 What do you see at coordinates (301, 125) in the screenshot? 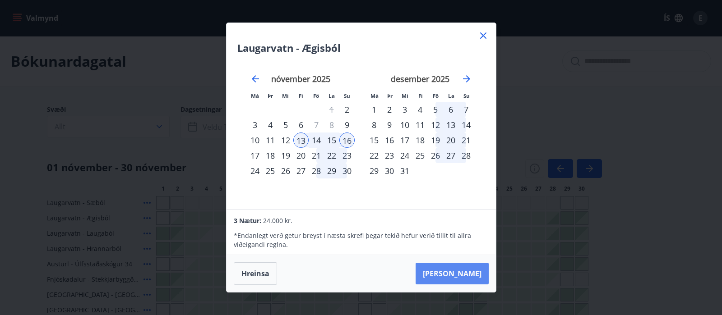
I see `td: Choose fimmtudagur, 6. nóvember 2025 as your check-in date. It’s available.` at bounding box center [301, 125].